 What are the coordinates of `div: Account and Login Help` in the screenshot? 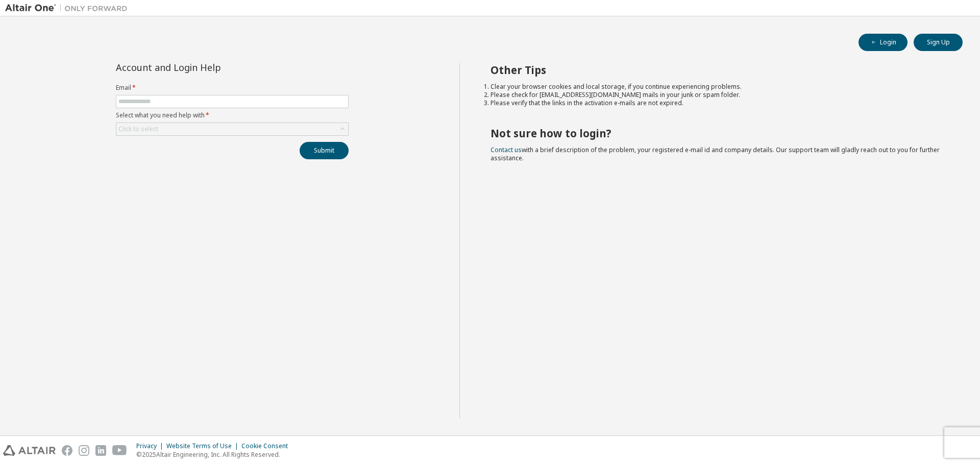 It's located at (209, 68).